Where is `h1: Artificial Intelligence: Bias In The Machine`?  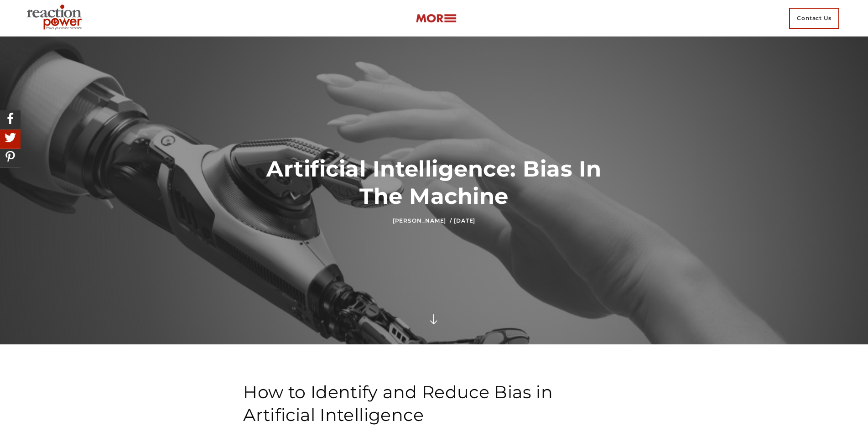 h1: Artificial Intelligence: Bias In The Machine is located at coordinates (434, 182).